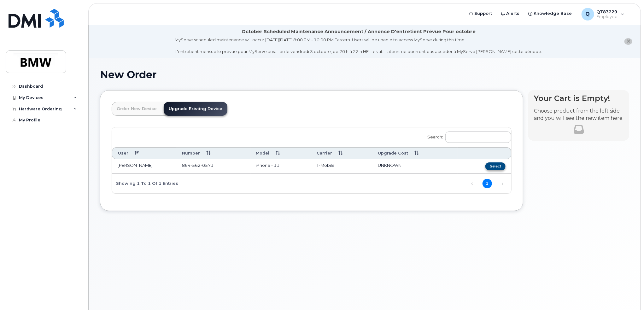 The width and height of the screenshot is (644, 310). I want to click on p: Choose product from the left side and you will see the new item here., so click(579, 115).